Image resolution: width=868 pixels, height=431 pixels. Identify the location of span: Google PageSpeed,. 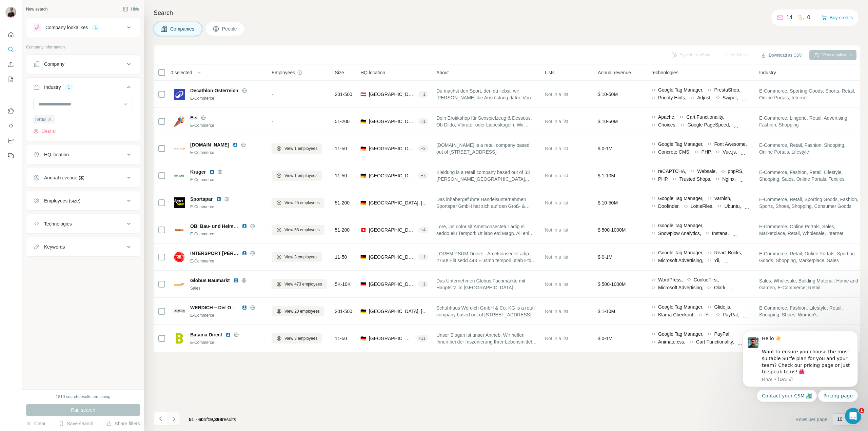
(709, 125).